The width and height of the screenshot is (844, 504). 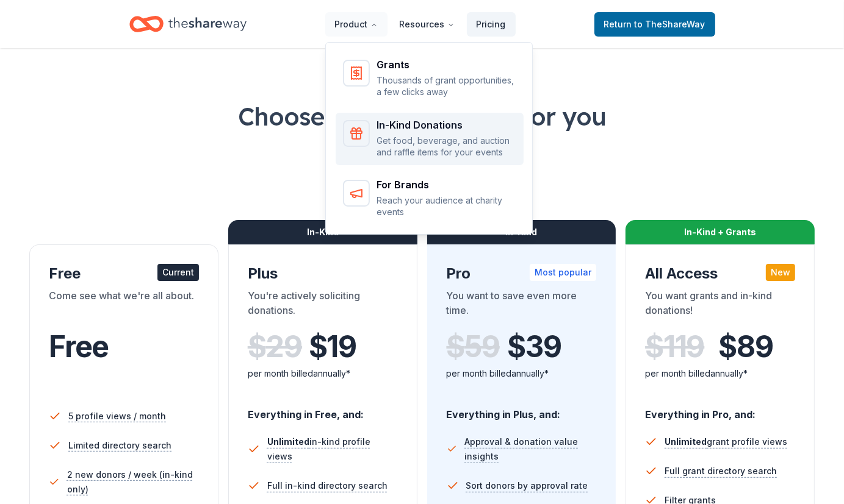 What do you see at coordinates (654, 24) in the screenshot?
I see `a: Returnto TheShareWay` at bounding box center [654, 24].